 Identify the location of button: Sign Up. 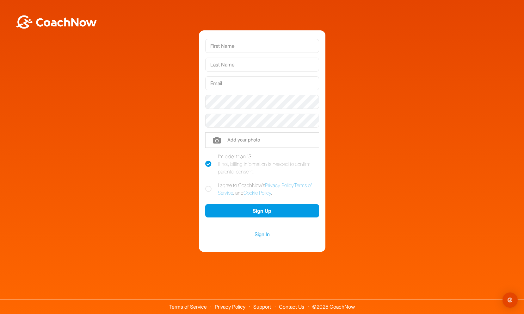
(262, 211).